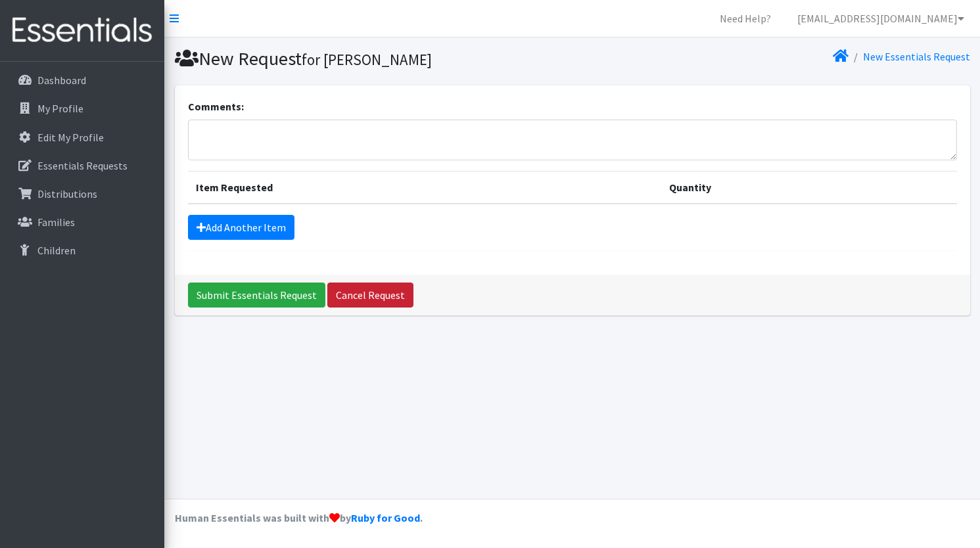 The image size is (980, 548). Describe the element at coordinates (67, 194) in the screenshot. I see `p: Distributions` at that location.